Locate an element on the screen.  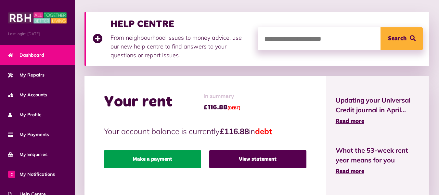
a: Make a payment is located at coordinates (152, 159).